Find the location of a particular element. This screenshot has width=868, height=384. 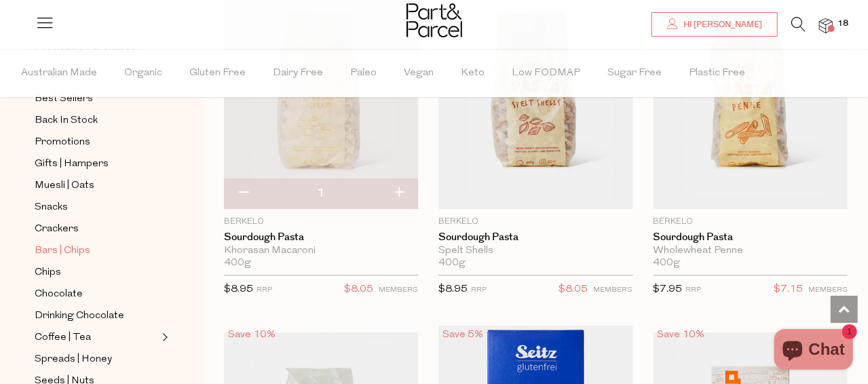

a: Bars | Chips is located at coordinates (96, 250).